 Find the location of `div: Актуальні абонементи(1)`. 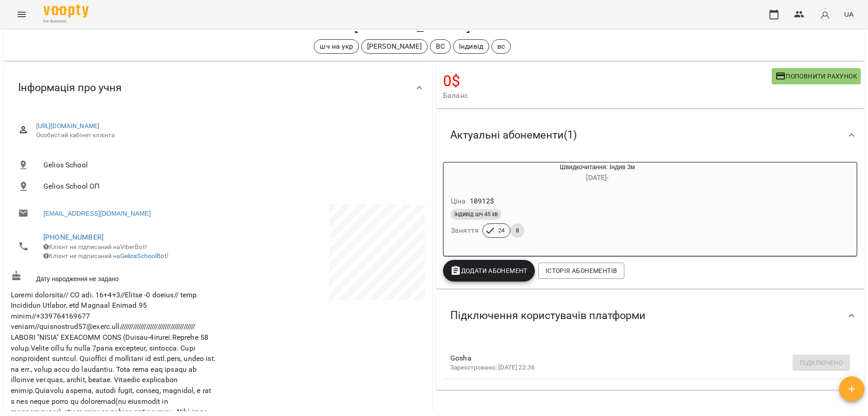

div: Актуальні абонементи(1) is located at coordinates (650, 135).